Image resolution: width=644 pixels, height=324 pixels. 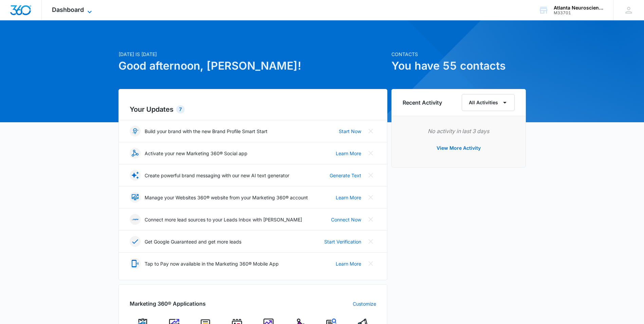 I want to click on div: account name, so click(x=579, y=8).